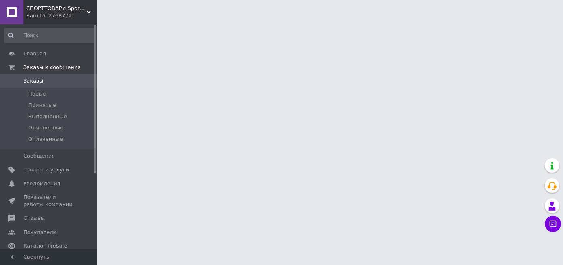 Image resolution: width=563 pixels, height=265 pixels. Describe the element at coordinates (37, 94) in the screenshot. I see `span: Новые` at that location.